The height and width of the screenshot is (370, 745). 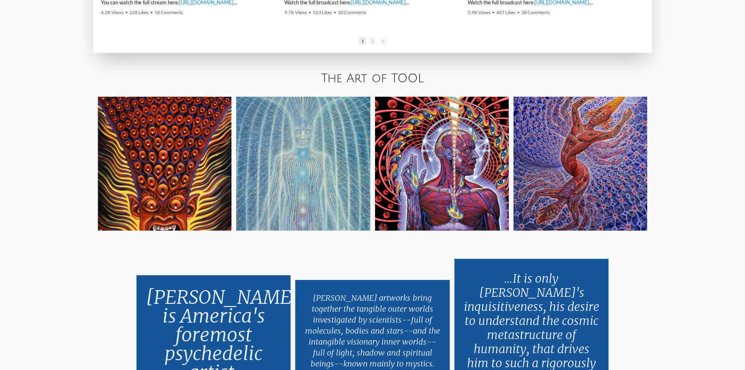 I want to click on span: 407 Likes, so click(x=506, y=12).